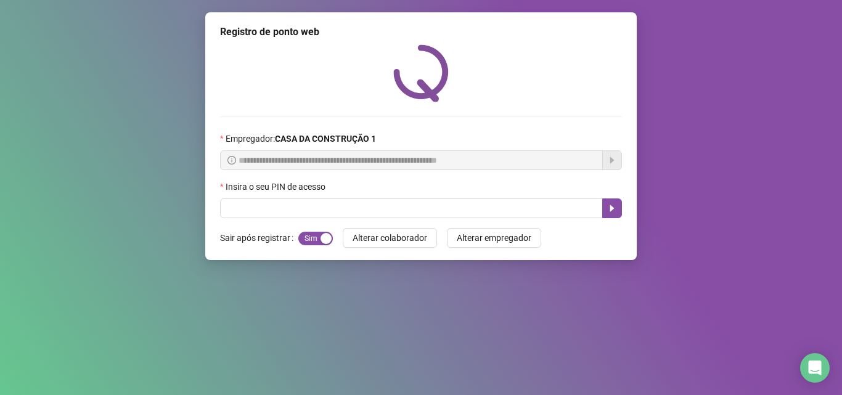 This screenshot has width=842, height=395. What do you see at coordinates (390, 238) in the screenshot?
I see `button: Alterar colaborador` at bounding box center [390, 238].